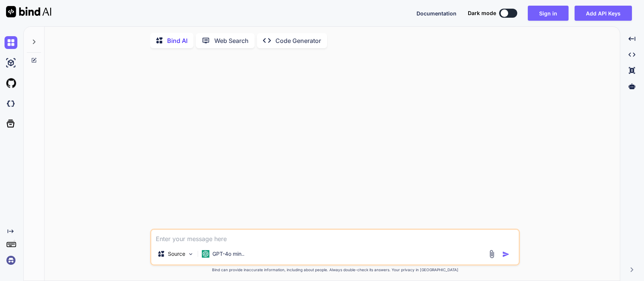  I want to click on img: Bind AI, so click(29, 12).